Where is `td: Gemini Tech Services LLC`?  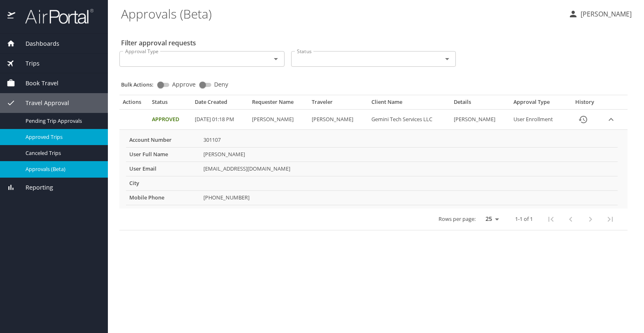
td: Gemini Tech Services LLC is located at coordinates (409, 119).